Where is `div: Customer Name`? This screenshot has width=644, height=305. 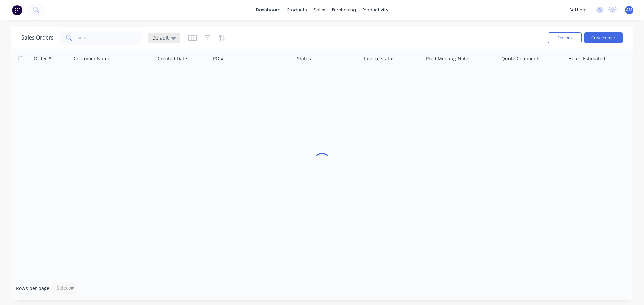
div: Customer Name is located at coordinates (92, 59).